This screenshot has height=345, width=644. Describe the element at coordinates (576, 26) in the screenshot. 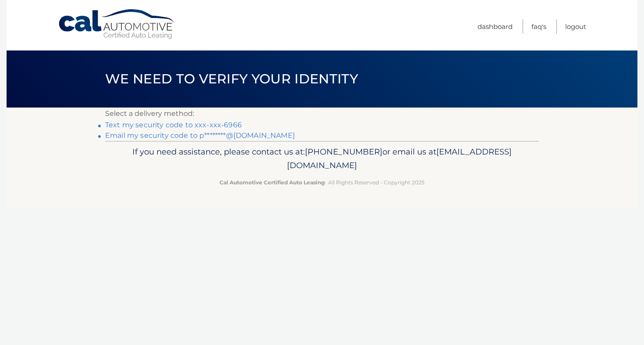

I see `a: Logout` at that location.